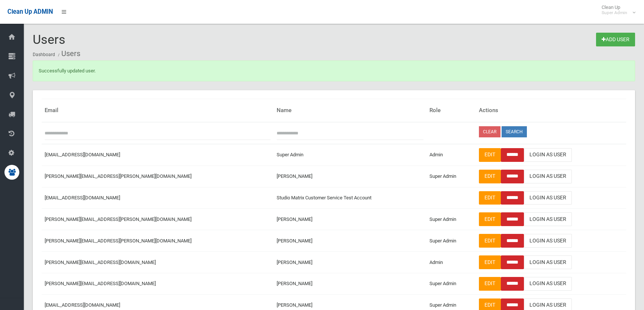 Image resolution: width=644 pixels, height=310 pixels. I want to click on td: Studio Matrix Customer Service Test Account, so click(350, 198).